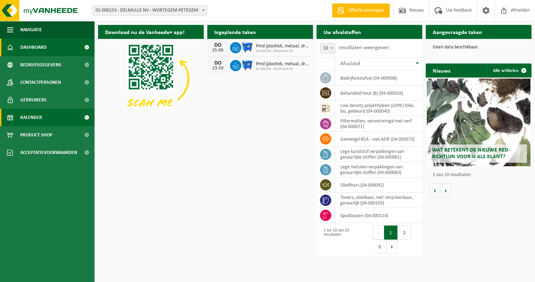 This screenshot has height=282, width=535. Describe the element at coordinates (379, 200) in the screenshot. I see `td: toners, vloeibaar, niet recycleerbaar, gevaarlijk (04-000103)` at that location.